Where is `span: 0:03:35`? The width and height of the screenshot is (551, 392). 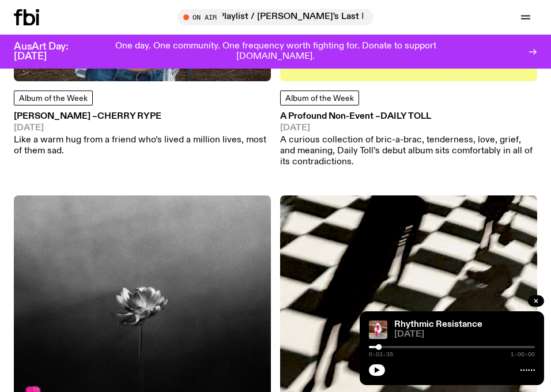
span: 0:03:35 is located at coordinates (382, 355).